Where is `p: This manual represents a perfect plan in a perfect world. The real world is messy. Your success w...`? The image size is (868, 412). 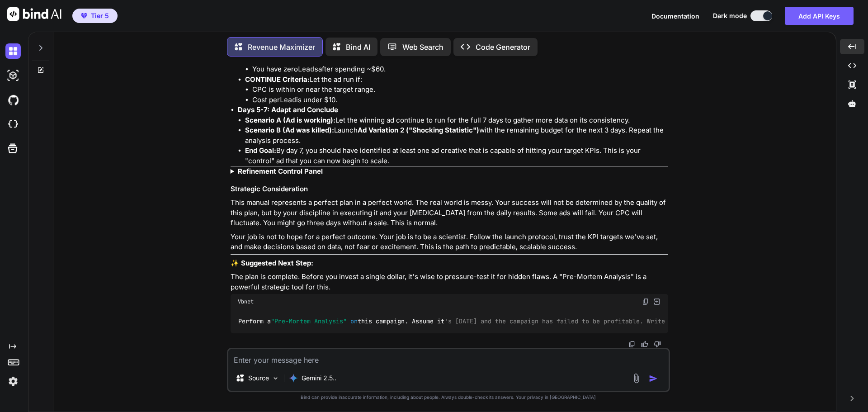 p: This manual represents a perfect plan in a perfect world. The real world is messy. Your success w... is located at coordinates (449, 213).